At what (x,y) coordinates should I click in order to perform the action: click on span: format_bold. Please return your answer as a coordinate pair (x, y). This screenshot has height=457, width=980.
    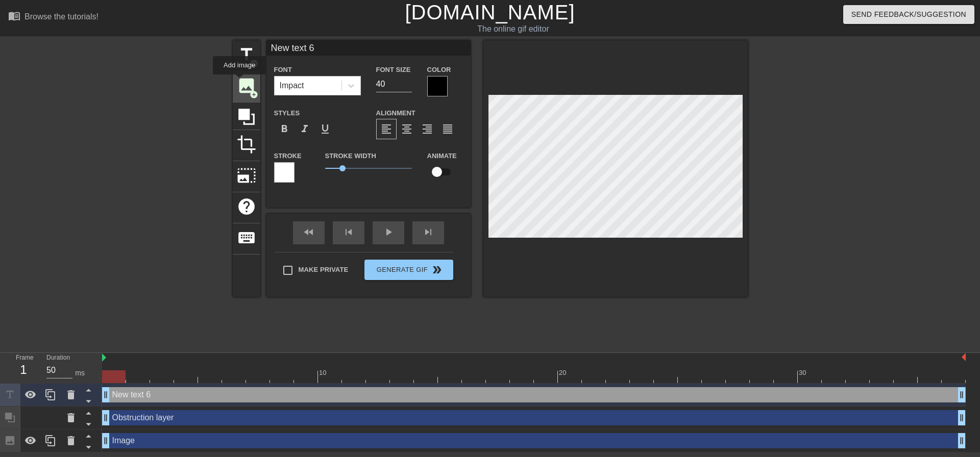
    Looking at the image, I should click on (284, 129).